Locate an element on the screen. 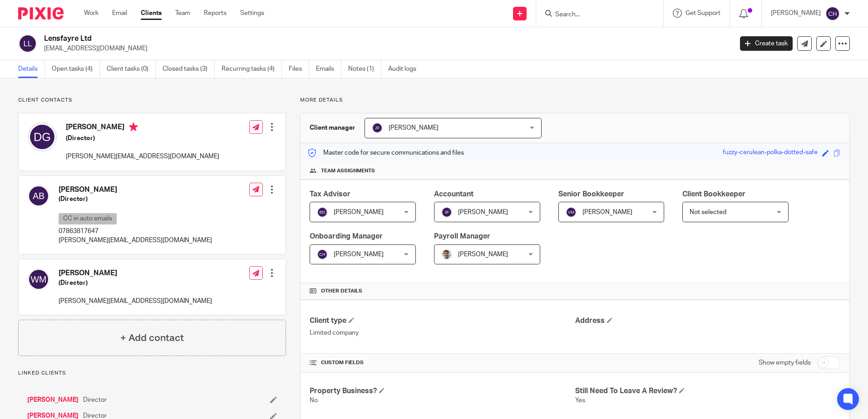 This screenshot has width=868, height=419. a: Settings is located at coordinates (252, 13).